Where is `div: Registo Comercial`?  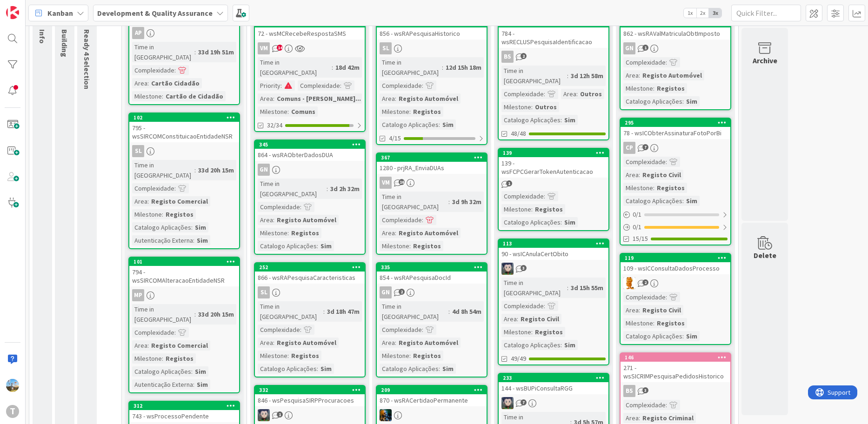
div: Registo Comercial is located at coordinates (179, 345).